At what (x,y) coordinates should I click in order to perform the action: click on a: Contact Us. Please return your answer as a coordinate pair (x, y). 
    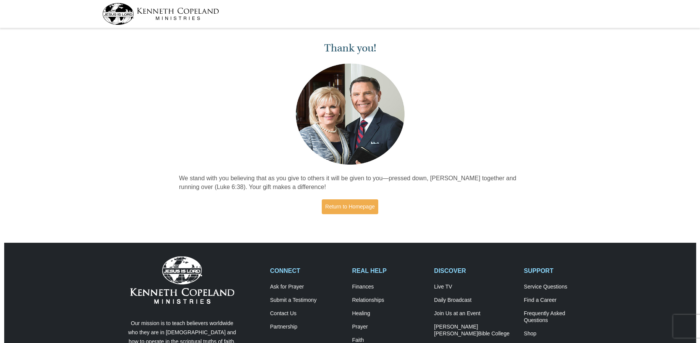
    Looking at the image, I should click on (307, 314).